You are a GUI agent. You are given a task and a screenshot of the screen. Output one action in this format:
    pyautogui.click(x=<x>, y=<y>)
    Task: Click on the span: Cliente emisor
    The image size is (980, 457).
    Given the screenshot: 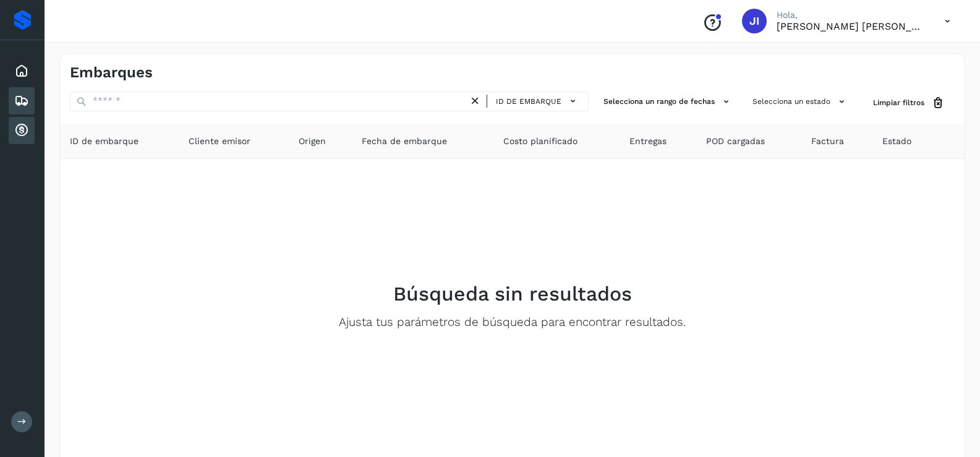 What is the action you would take?
    pyautogui.click(x=219, y=141)
    